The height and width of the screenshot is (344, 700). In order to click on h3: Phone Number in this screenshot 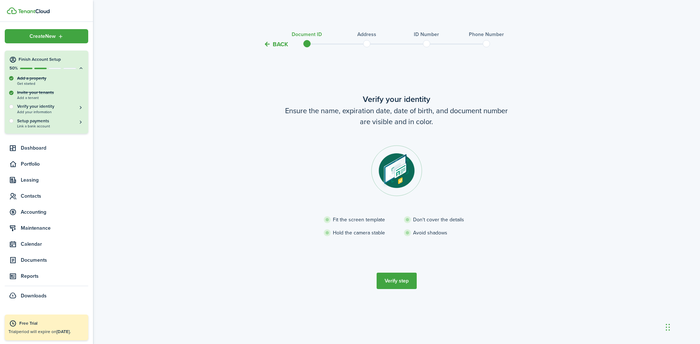, I will do `click(486, 34)`.